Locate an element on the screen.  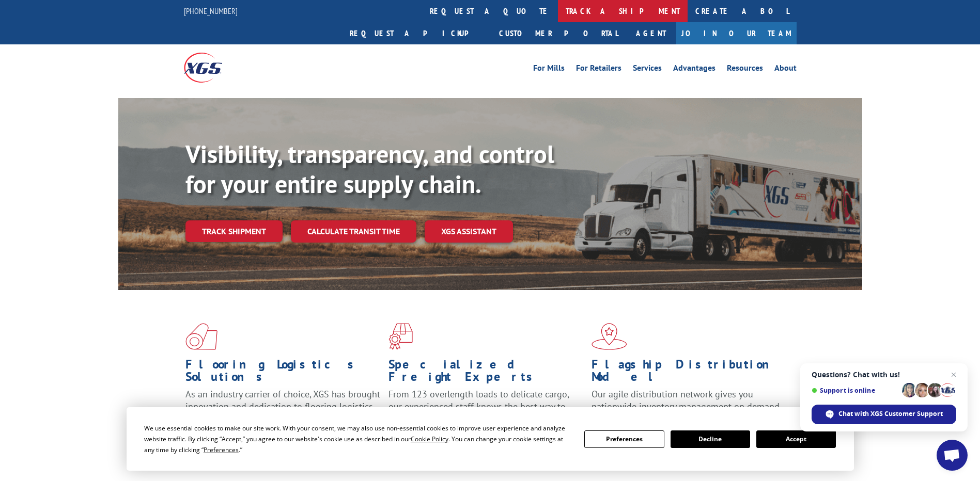
button: Preferences is located at coordinates (624, 439).